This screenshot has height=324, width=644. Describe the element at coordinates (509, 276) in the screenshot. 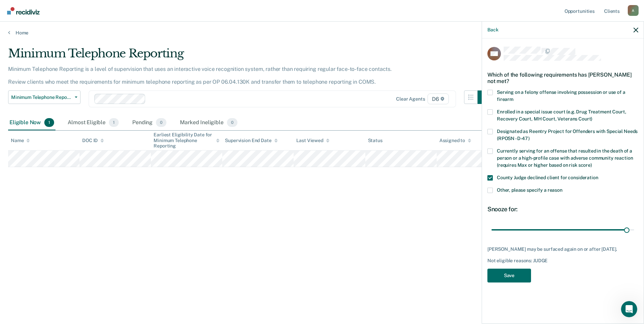

I see `button: Save` at that location.